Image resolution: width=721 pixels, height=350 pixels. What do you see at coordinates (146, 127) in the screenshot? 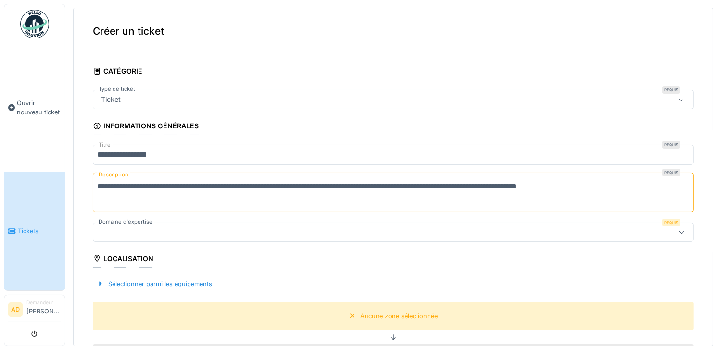
I see `div: Informations générales` at bounding box center [146, 127].